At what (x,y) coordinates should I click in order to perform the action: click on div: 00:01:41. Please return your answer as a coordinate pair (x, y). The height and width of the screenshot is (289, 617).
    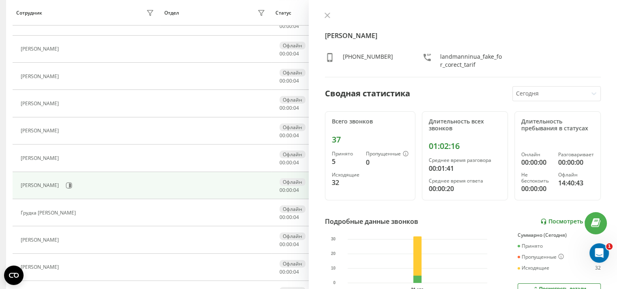
    Looking at the image, I should click on (465, 169).